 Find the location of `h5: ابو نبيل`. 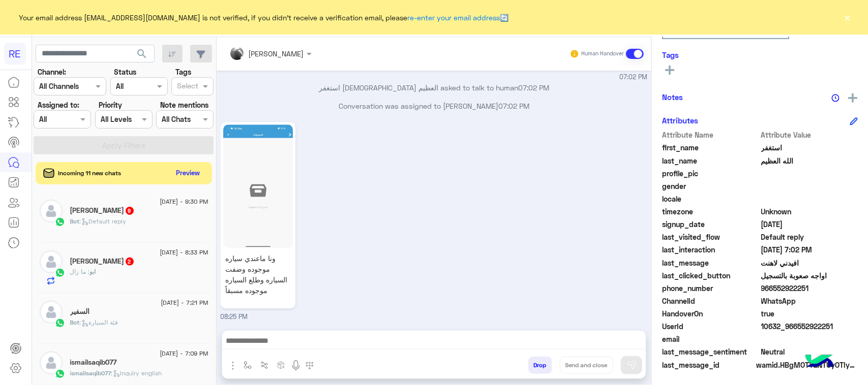

h5: ابو نبيل is located at coordinates (102, 262).